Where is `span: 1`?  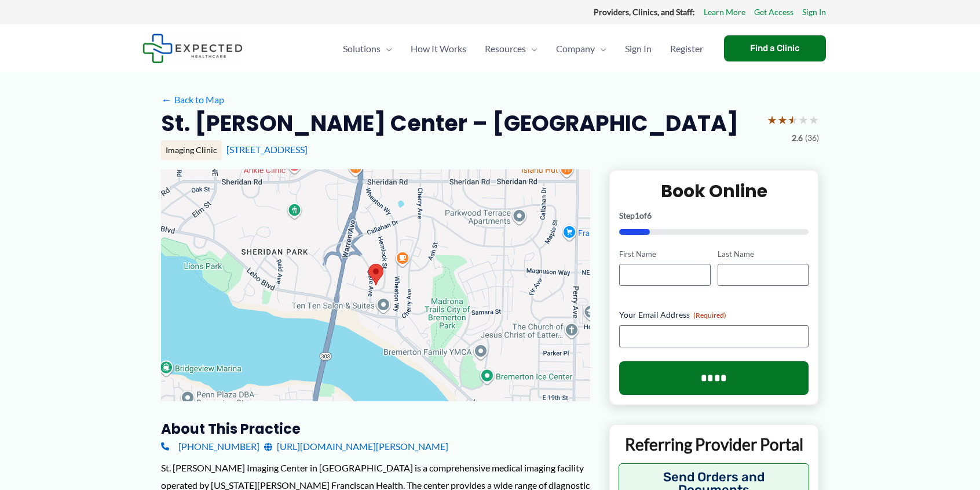 span: 1 is located at coordinates (638, 215).